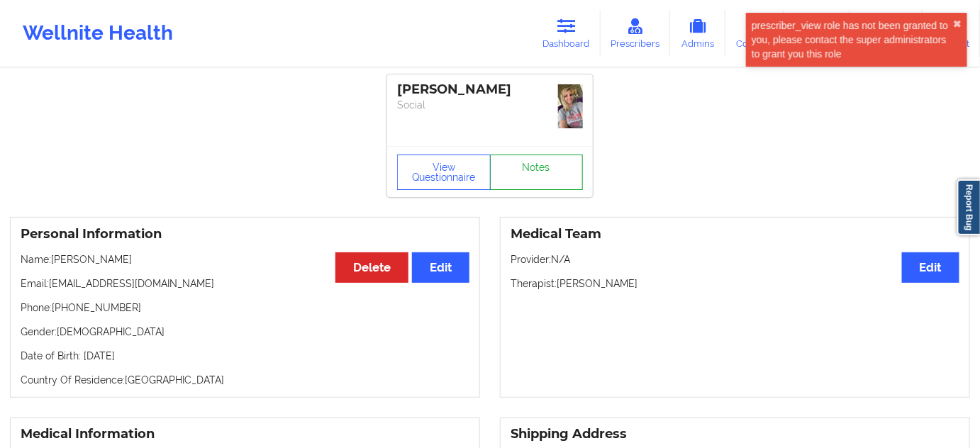 The width and height of the screenshot is (980, 448). I want to click on h3: Medical Team, so click(735, 234).